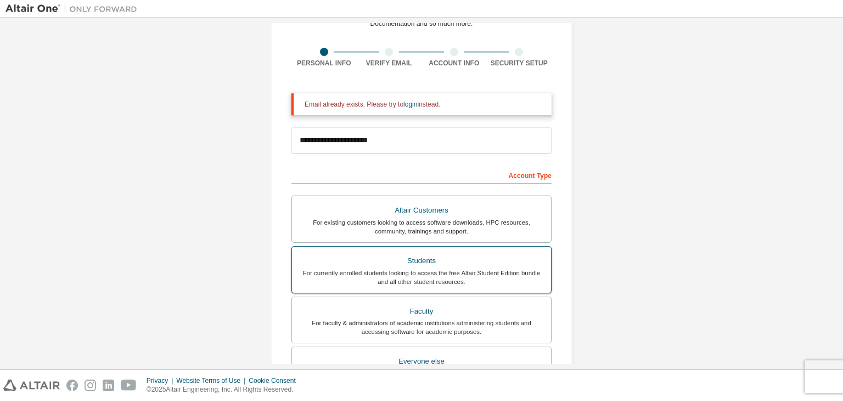  What do you see at coordinates (212, 381) in the screenshot?
I see `div: Website Terms of Use` at bounding box center [212, 381].